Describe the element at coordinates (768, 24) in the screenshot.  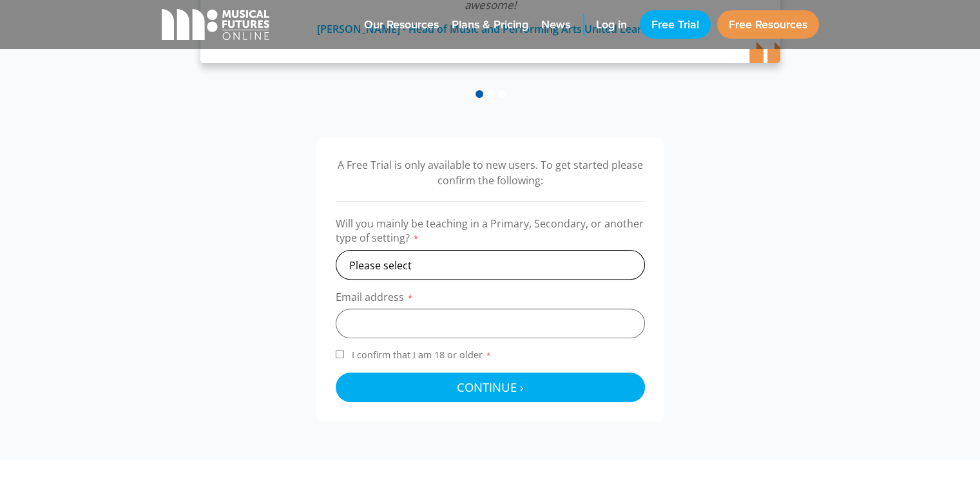
I see `a: Free Resources` at that location.